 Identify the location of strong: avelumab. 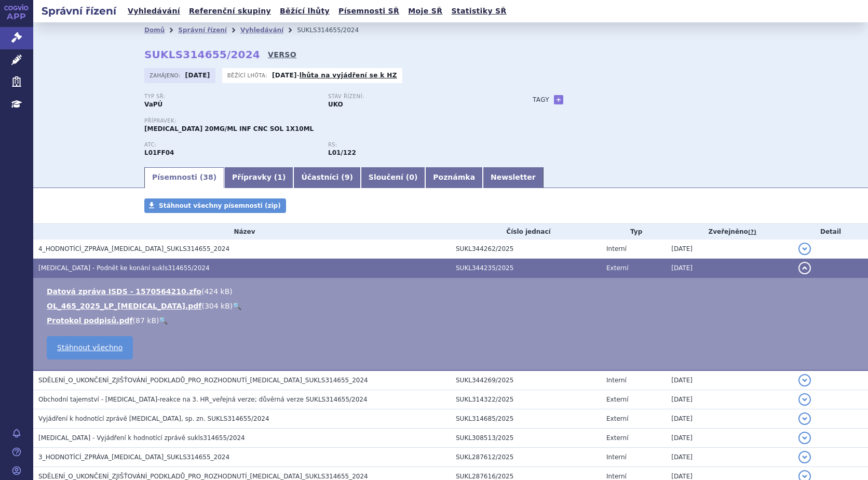
(342, 153).